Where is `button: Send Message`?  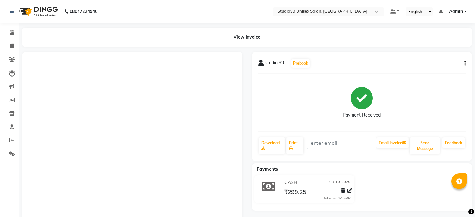
button: Send Message is located at coordinates (425, 146).